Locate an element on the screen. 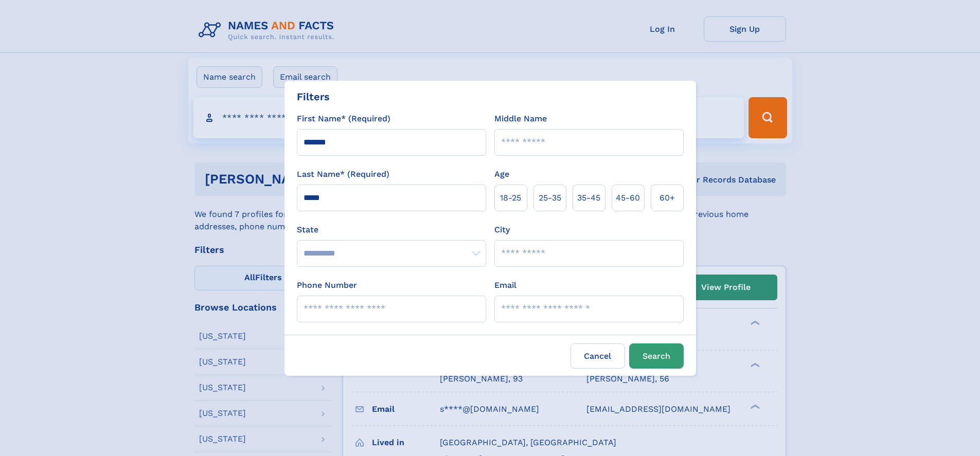 Image resolution: width=980 pixels, height=456 pixels. label: Phone Number is located at coordinates (327, 285).